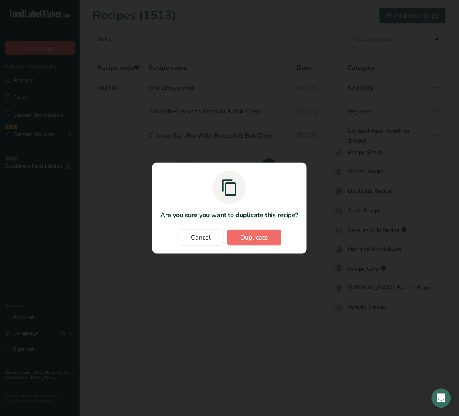 Image resolution: width=459 pixels, height=416 pixels. Describe the element at coordinates (254, 237) in the screenshot. I see `button: Duplicate` at that location.